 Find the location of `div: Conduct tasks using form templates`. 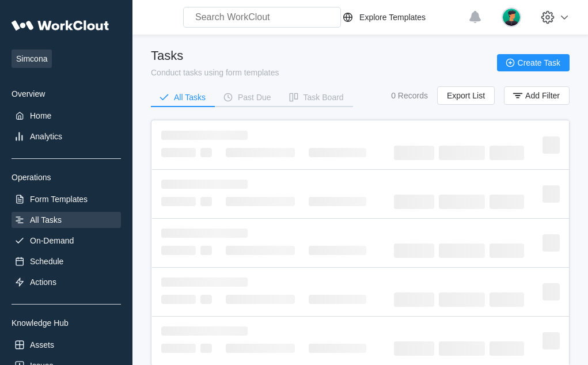

div: Conduct tasks using form templates is located at coordinates (215, 72).